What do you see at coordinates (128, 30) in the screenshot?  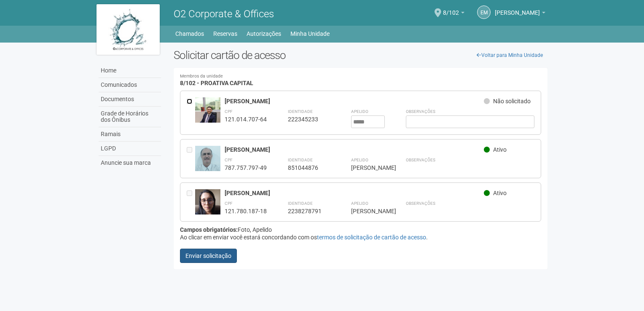 I see `img: logo.jpg` at bounding box center [128, 30].